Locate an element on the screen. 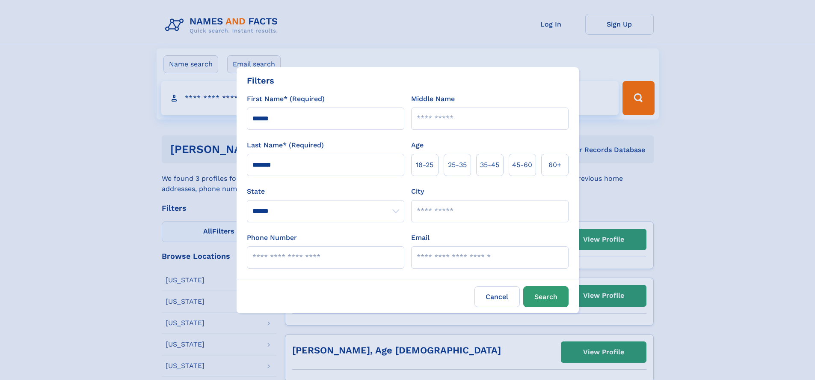 This screenshot has width=815, height=380. label: Cancel is located at coordinates (497, 296).